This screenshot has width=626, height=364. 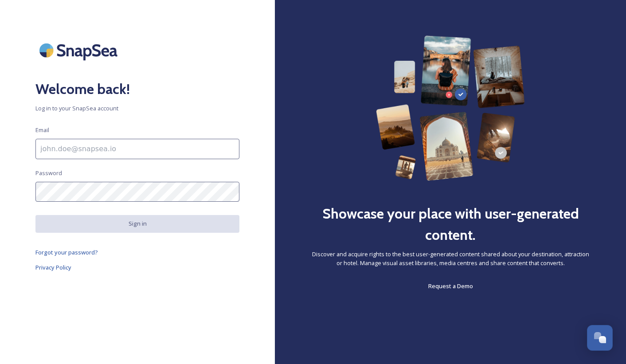 I want to click on button: Open Chat, so click(x=600, y=338).